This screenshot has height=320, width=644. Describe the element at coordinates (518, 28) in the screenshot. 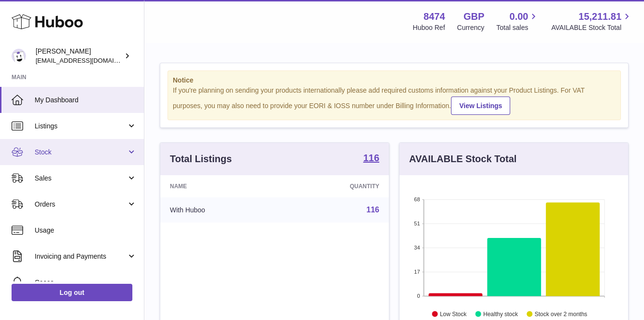

I see `span: Total sales` at that location.